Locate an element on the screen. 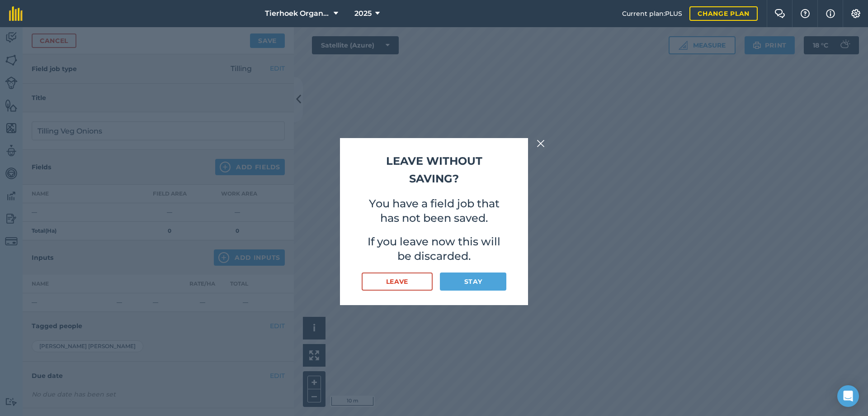 This screenshot has height=416, width=868. img: svg+xml;base64,PHN2ZyB4bWxucz0iaHR0cDovL3d3dy53My5vcmcvMjAwMC9zdmciIHdpZHRoPSIxNyIgaGVpZ2h0PSIxNy... is located at coordinates (831, 13).